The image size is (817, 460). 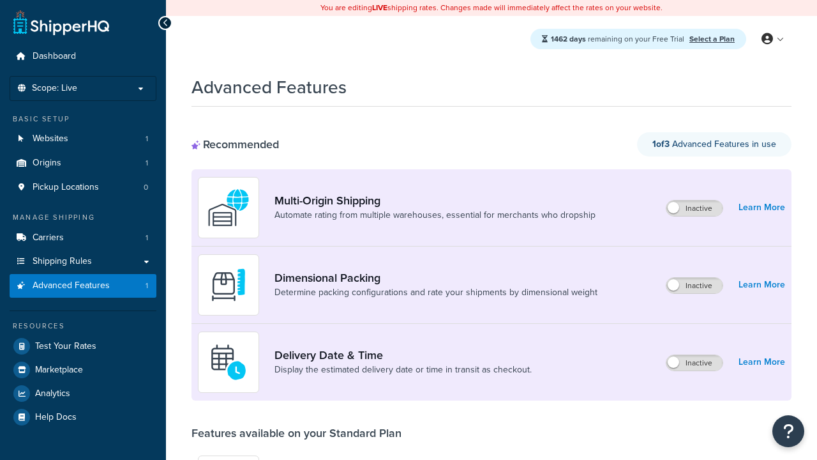 What do you see at coordinates (83, 285) in the screenshot?
I see `a: Advanced Features1` at bounding box center [83, 285].